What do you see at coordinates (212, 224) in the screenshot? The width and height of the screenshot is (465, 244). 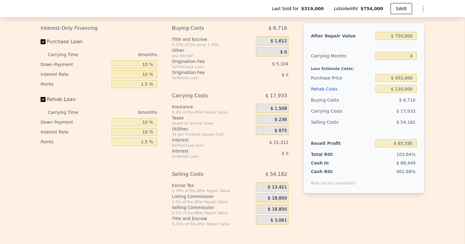 I see `div: 0.33% of the After Repair Value` at bounding box center [212, 224].